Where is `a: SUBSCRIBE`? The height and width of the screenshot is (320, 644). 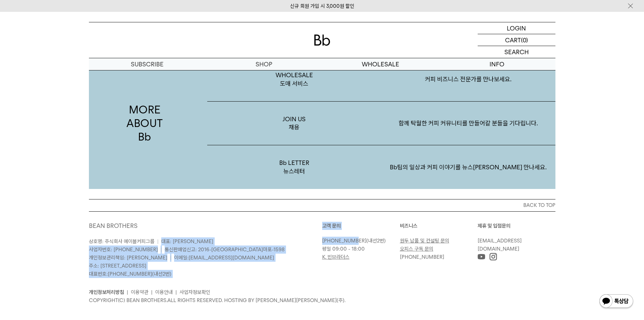 a: SUBSCRIBE is located at coordinates (147, 64).